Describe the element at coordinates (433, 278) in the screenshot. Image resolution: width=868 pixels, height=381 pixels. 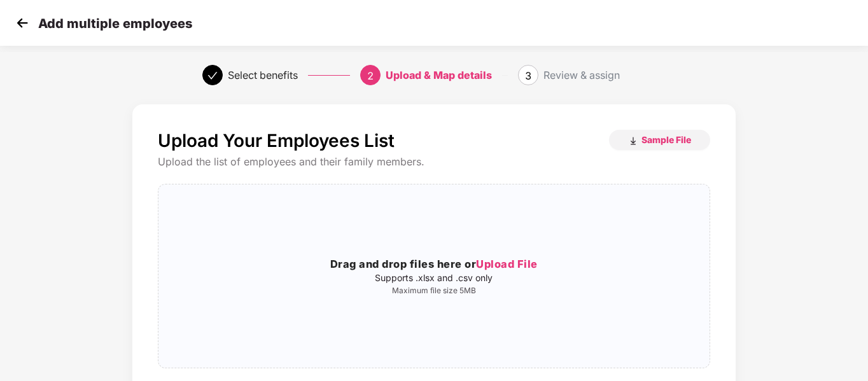
I see `p: Supports .xlsx and .csv only` at that location.